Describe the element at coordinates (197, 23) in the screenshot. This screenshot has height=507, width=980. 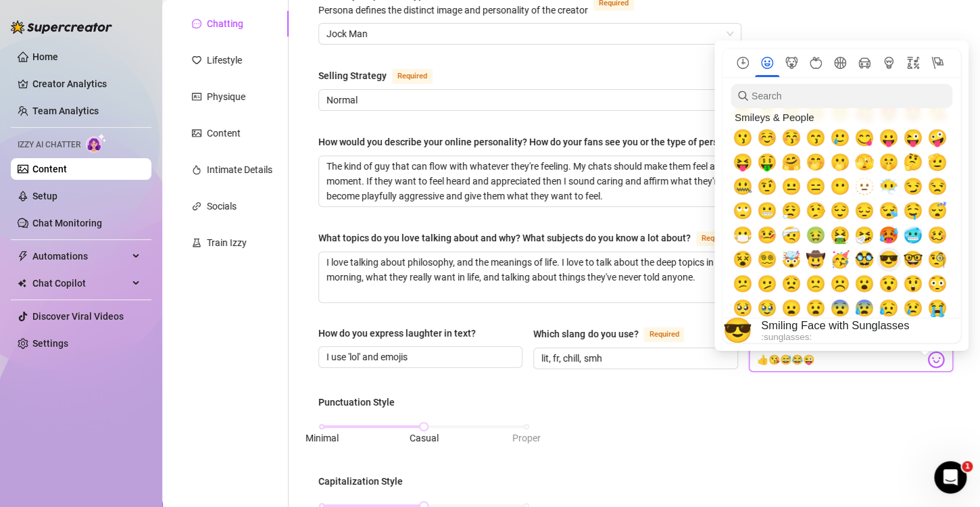
I see `span: message` at that location.